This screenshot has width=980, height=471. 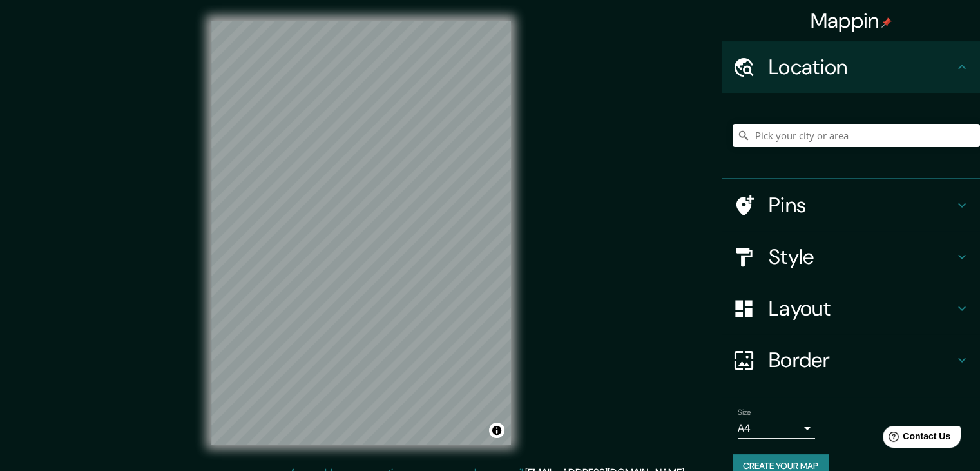 What do you see at coordinates (862, 308) in the screenshot?
I see `h4: Layout` at bounding box center [862, 308].